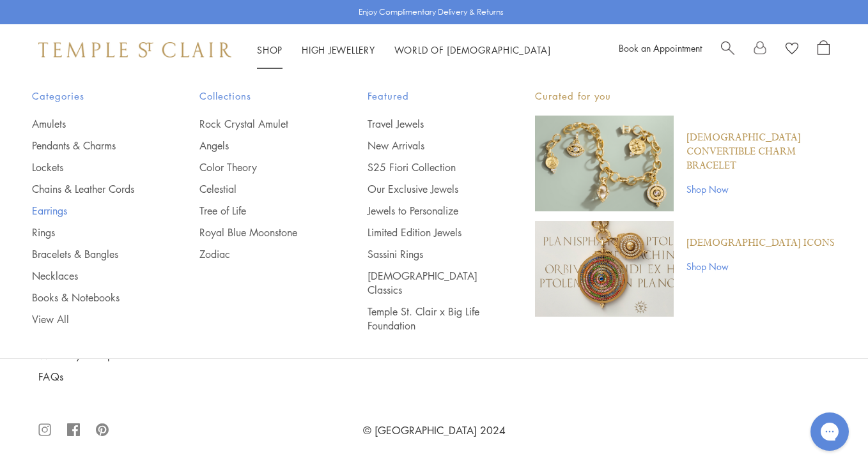 This screenshot has width=868, height=468. I want to click on a: Celestial, so click(258, 189).